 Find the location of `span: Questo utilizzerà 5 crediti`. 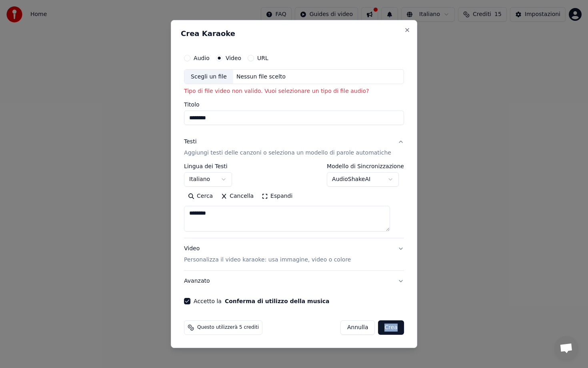

span: Questo utilizzerà 5 crediti is located at coordinates (228, 327).